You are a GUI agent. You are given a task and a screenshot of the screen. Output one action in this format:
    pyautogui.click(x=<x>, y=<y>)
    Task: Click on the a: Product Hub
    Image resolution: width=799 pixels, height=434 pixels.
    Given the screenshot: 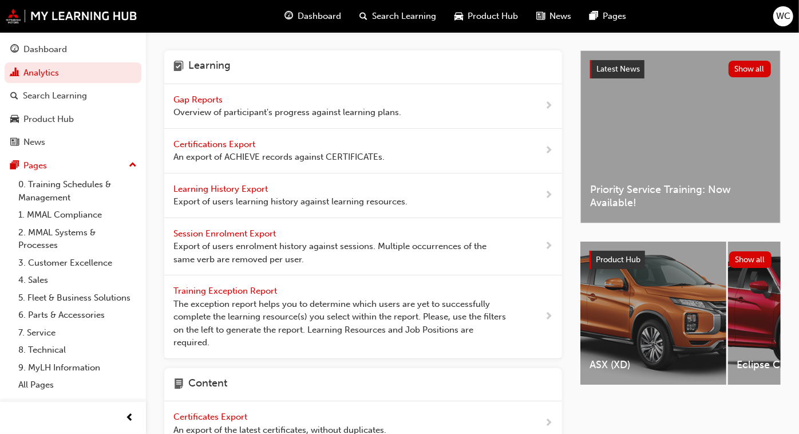 What is the action you would take?
    pyautogui.click(x=73, y=119)
    